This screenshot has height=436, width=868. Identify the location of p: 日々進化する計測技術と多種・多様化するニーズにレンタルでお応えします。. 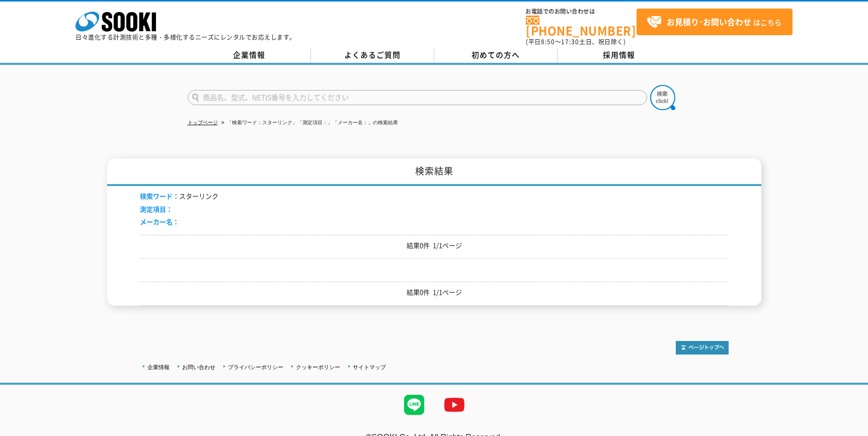
(186, 37).